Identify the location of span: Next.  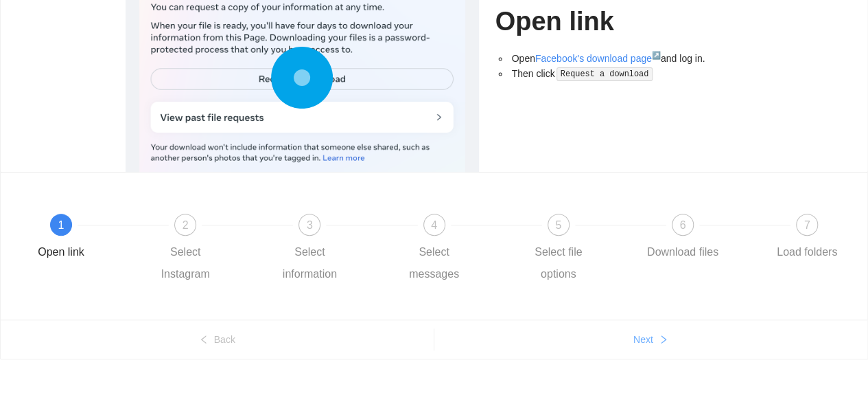
(643, 339).